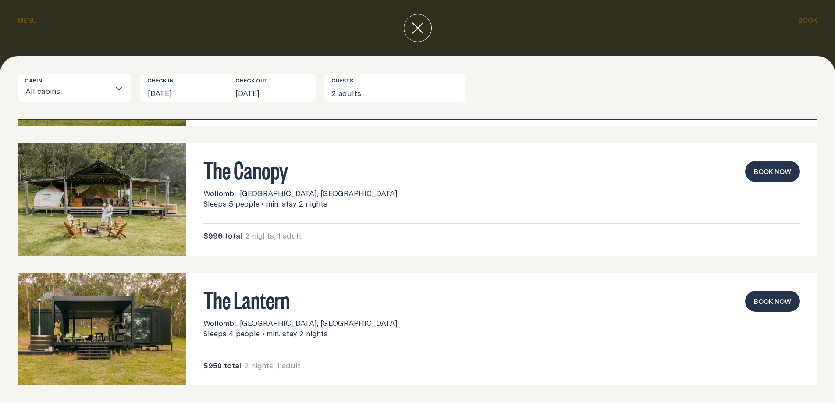  I want to click on input: Search for option, so click(85, 92).